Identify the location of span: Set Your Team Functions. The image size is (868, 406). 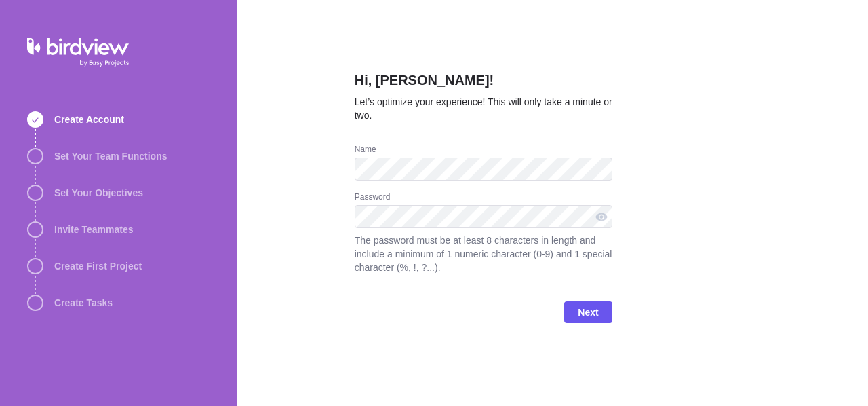
(111, 156).